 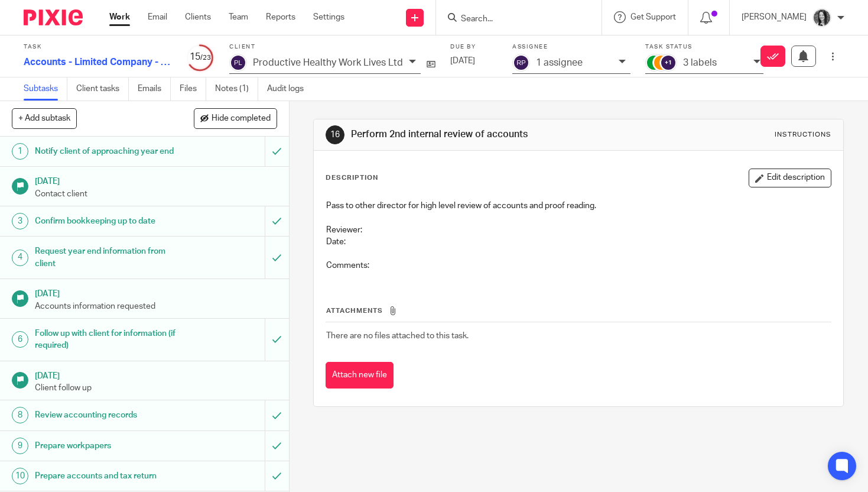 What do you see at coordinates (653, 18) in the screenshot?
I see `span: Get Support` at bounding box center [653, 18].